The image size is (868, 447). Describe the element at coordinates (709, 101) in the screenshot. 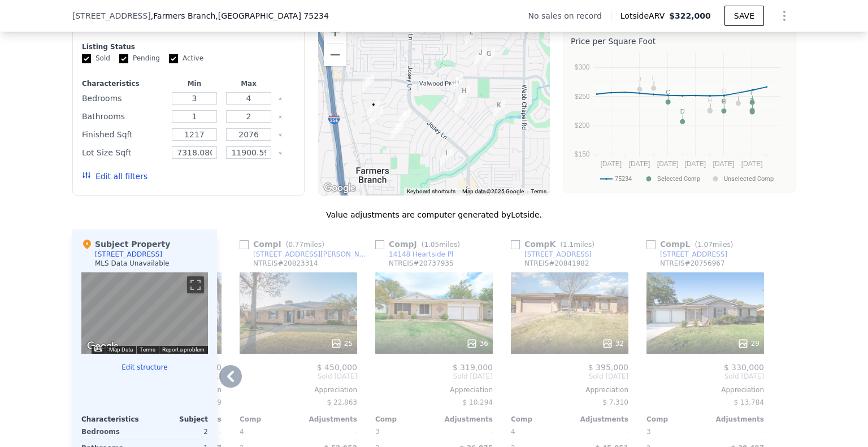

I see `text: I` at that location.